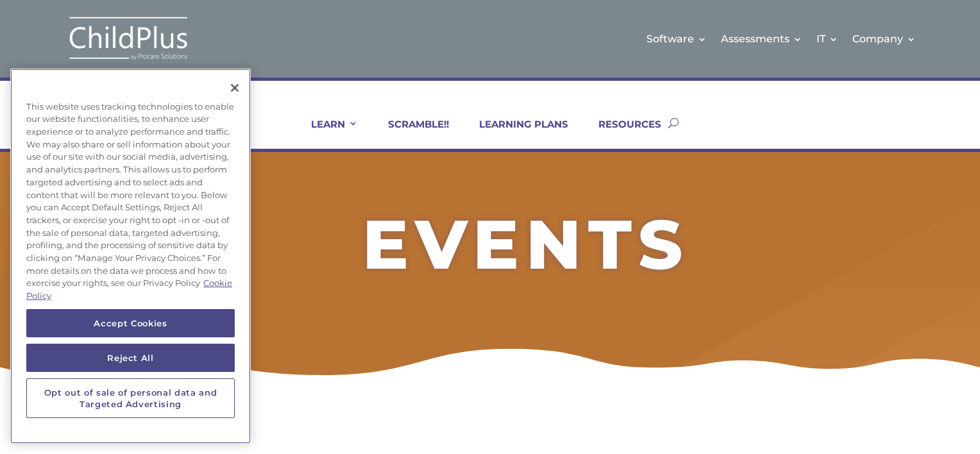 Image resolution: width=980 pixels, height=454 pixels. I want to click on button: Accept Cookies, so click(130, 323).